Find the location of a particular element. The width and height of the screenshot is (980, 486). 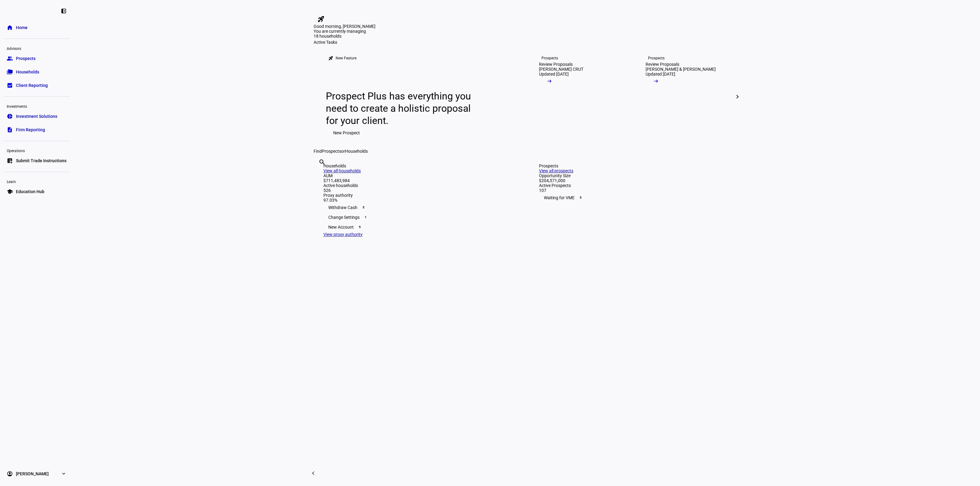

eth-mat-symbol: description is located at coordinates (10, 130).